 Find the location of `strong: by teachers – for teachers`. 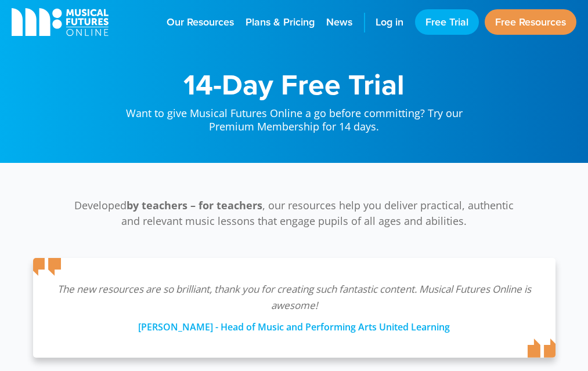

strong: by teachers – for teachers is located at coordinates (195, 205).